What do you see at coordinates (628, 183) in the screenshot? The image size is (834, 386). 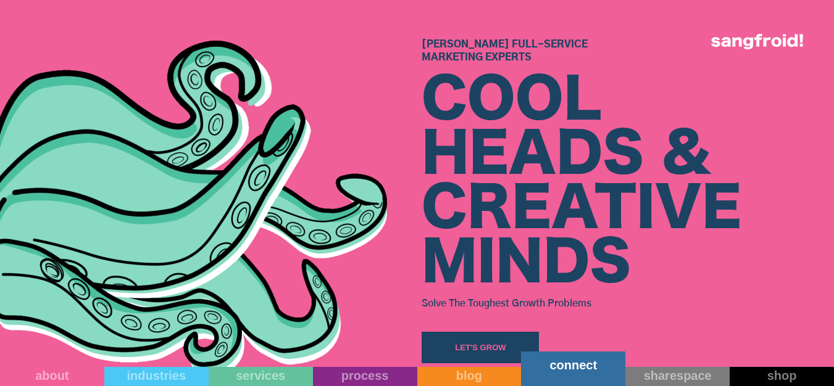 I see `div: COOL HEADS & CREATIVE MINDS` at bounding box center [628, 183].